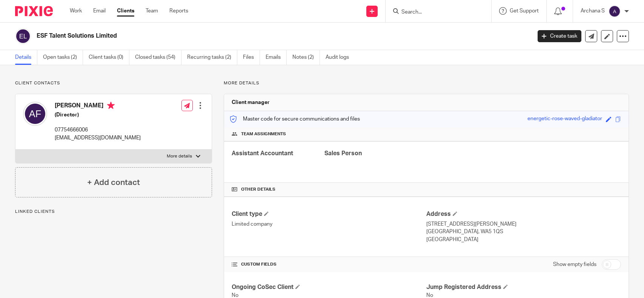 The width and height of the screenshot is (644, 298). I want to click on i: Primary, so click(111, 106).